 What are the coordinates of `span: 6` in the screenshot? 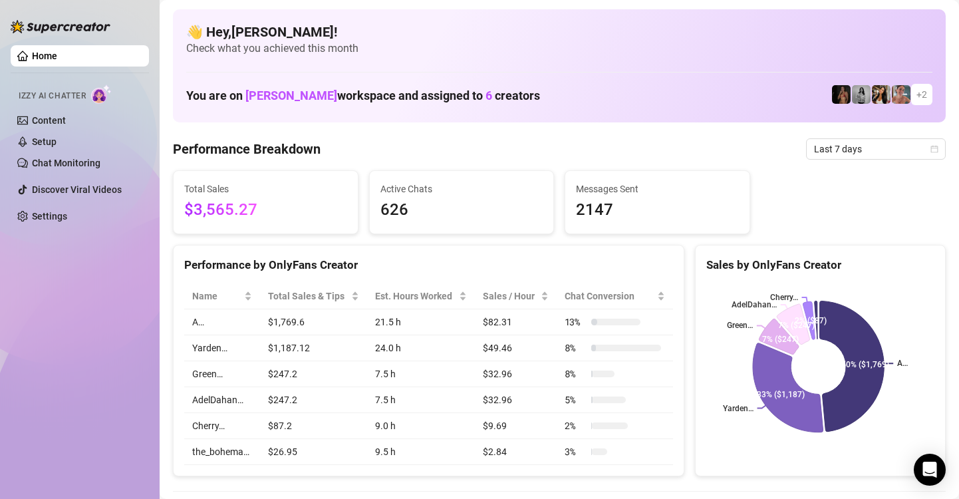 It's located at (489, 95).